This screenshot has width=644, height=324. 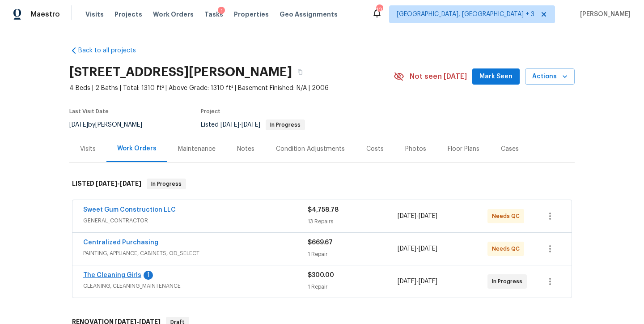 I want to click on div: Costs, so click(x=375, y=149).